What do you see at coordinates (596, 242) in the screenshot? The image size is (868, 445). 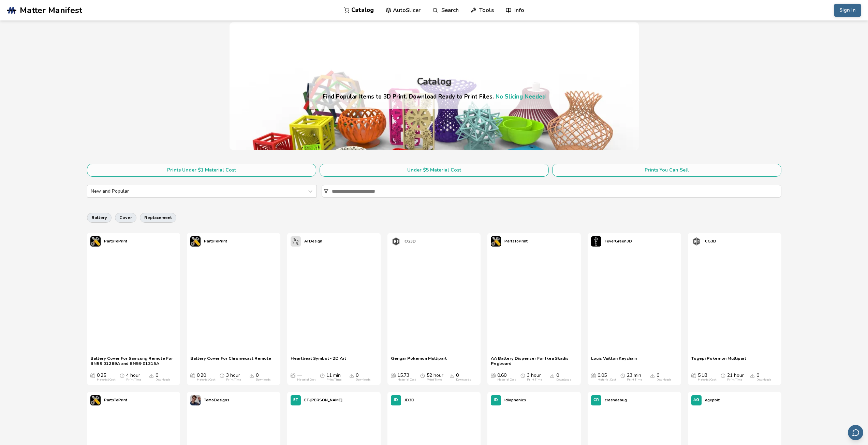 I see `img: FeverGreen3D's profile` at bounding box center [596, 242].